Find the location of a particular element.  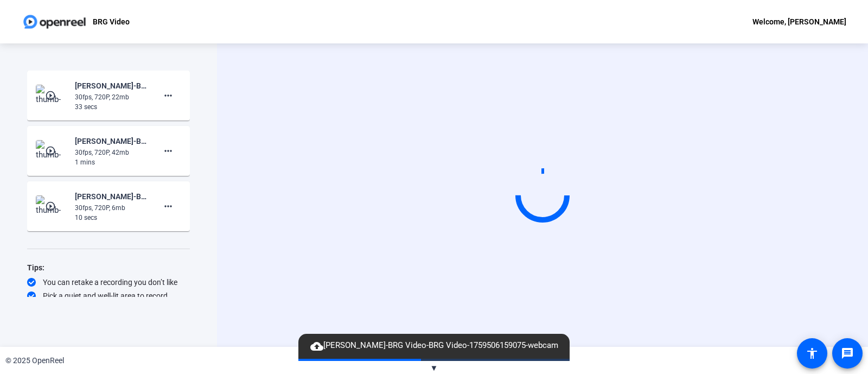

div: 33 secs is located at coordinates (111, 107).